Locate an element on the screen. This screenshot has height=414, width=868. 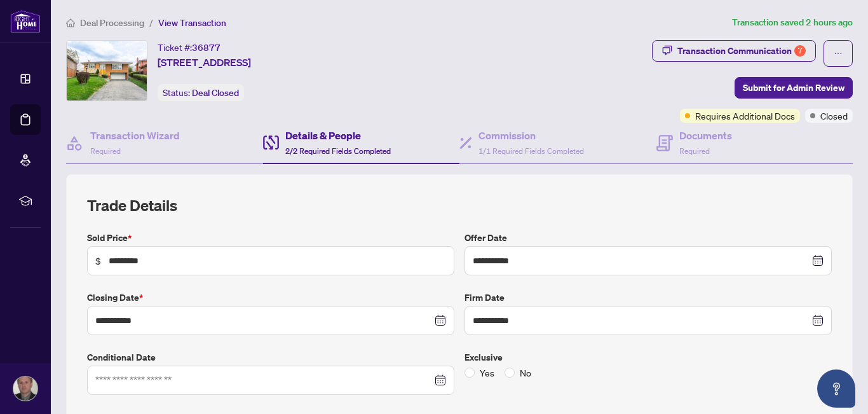
label: Closing Date is located at coordinates (271, 298).